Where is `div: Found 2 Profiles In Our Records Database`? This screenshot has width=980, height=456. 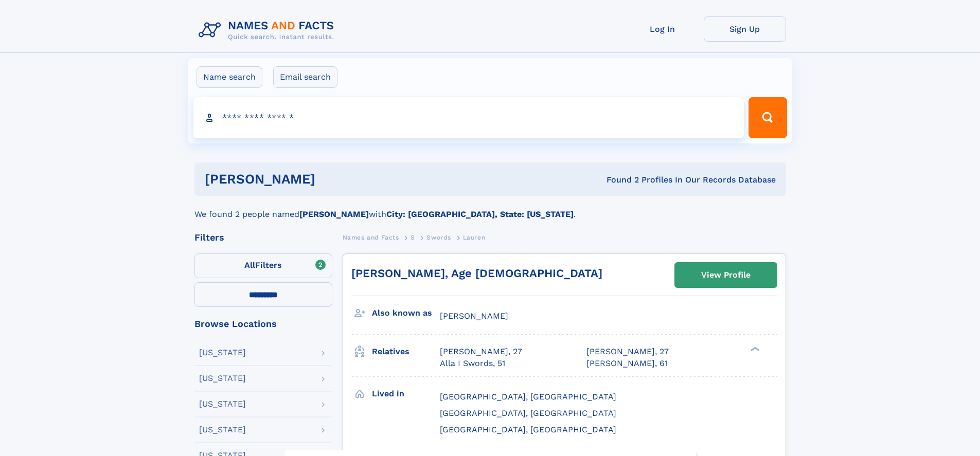 div: Found 2 Profiles In Our Records Database is located at coordinates (619, 180).